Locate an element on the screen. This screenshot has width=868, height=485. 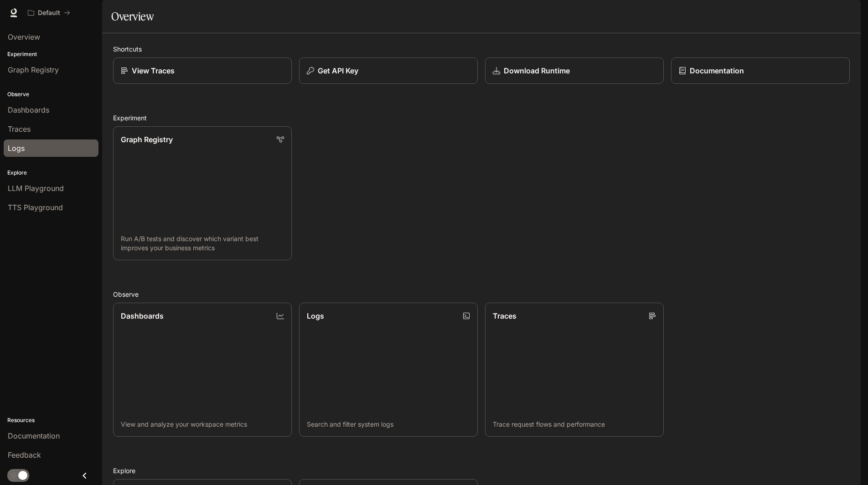
a: View Traces is located at coordinates (203, 70).